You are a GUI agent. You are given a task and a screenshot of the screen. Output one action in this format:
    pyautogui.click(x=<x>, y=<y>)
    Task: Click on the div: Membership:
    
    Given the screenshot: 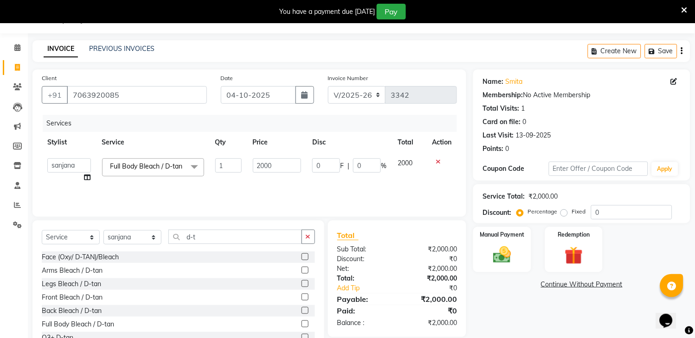 What is the action you would take?
    pyautogui.click(x=502, y=95)
    